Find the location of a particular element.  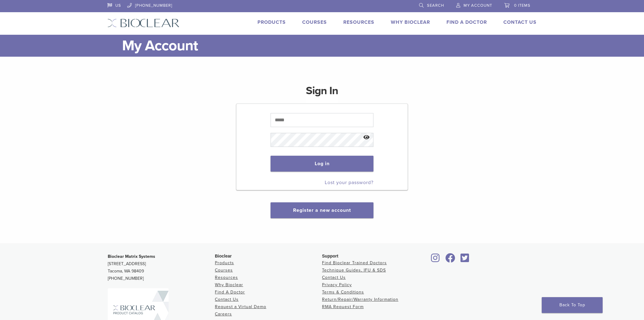

a: Register a new account is located at coordinates (322, 210).